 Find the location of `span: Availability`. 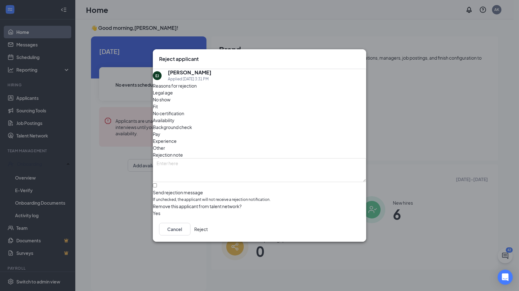

span: Availability is located at coordinates (163, 120).